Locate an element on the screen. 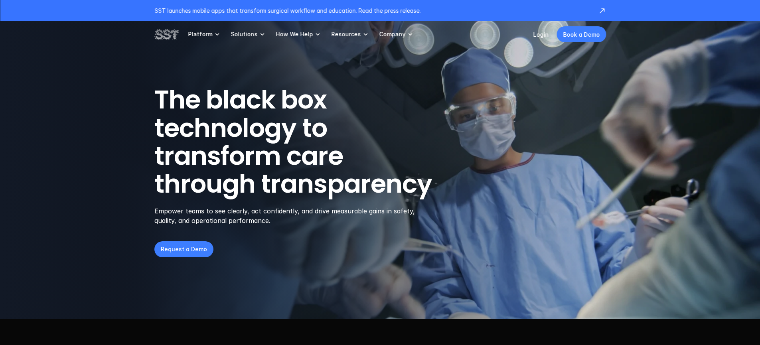  p: Platform is located at coordinates (200, 34).